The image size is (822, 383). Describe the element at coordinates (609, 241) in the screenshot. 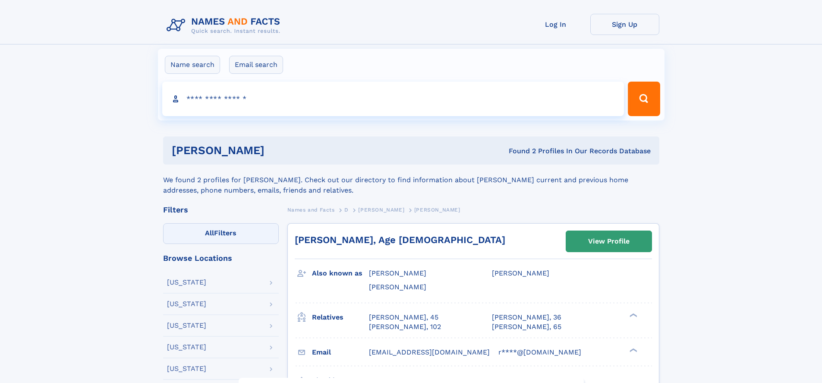

I see `a: View Profile` at that location.